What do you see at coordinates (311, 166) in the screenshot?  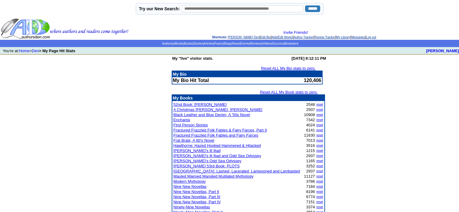 I see `font: 3252` at bounding box center [311, 166].